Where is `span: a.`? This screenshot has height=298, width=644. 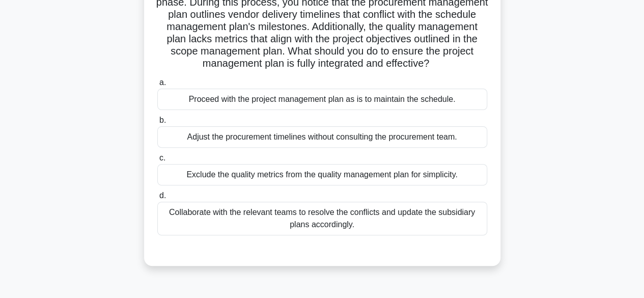 span: a. is located at coordinates (162, 82).